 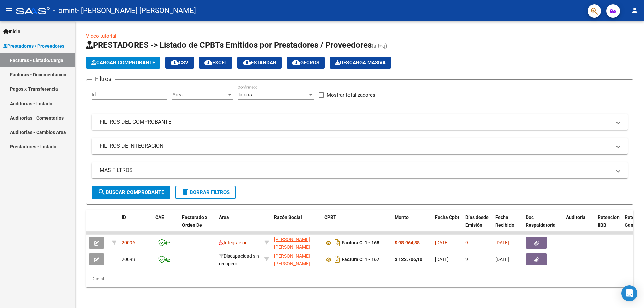 What do you see at coordinates (166, 225) in the screenshot?
I see `datatable-header-cell: CAE` at bounding box center [166, 225].